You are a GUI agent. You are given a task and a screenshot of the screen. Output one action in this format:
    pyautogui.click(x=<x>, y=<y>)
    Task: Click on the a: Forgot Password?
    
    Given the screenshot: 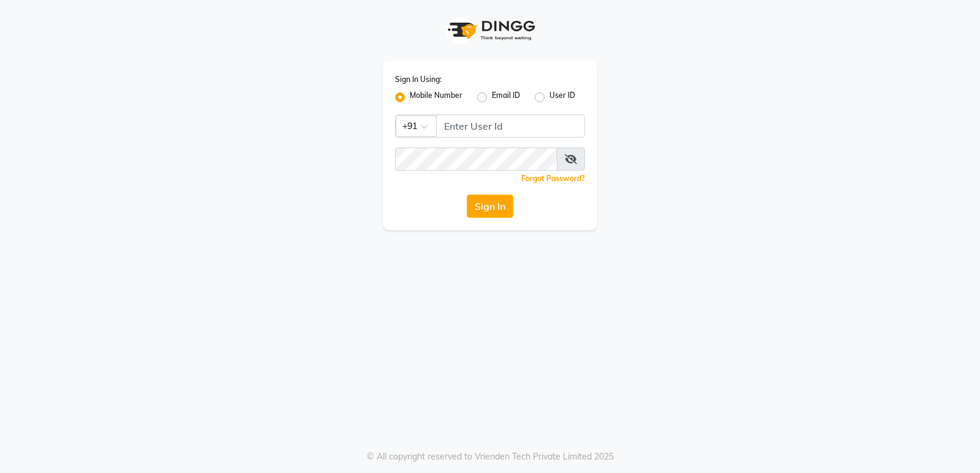 What is the action you would take?
    pyautogui.click(x=553, y=178)
    